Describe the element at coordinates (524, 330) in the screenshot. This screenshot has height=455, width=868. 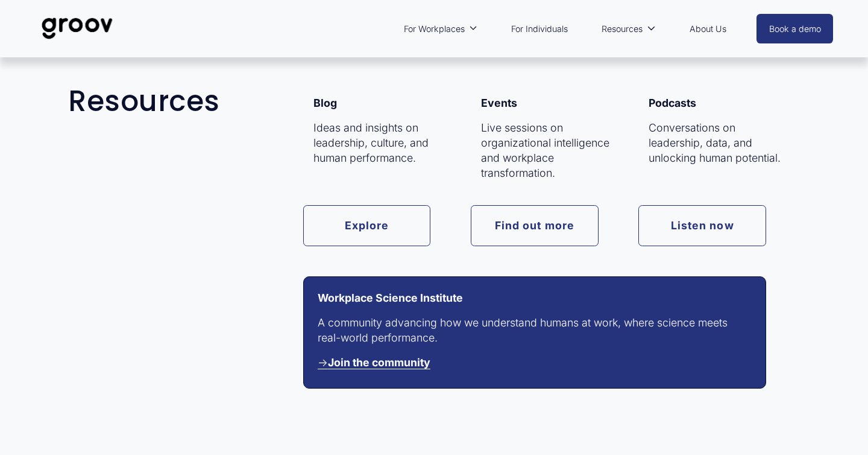
I see `span: A community advancing how we understand humans at work, where science meets real-world performance.` at that location.